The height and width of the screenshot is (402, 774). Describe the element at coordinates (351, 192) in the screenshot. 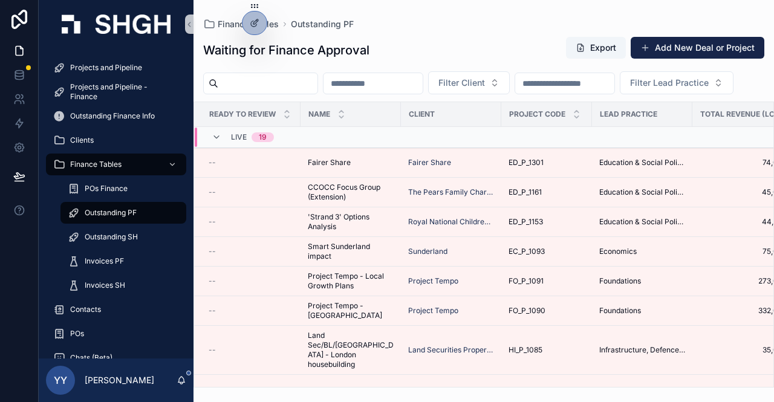

I see `a: CCOCC Focus Group (Extension)` at that location.